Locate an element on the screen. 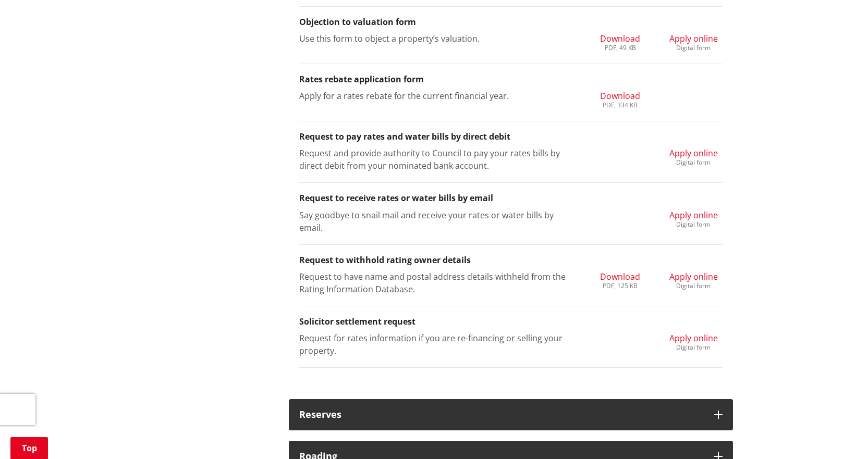 The image size is (868, 459). p: Request and provide authority to Council to pay your rates bills by direct debit from your nomina... is located at coordinates (437, 159).